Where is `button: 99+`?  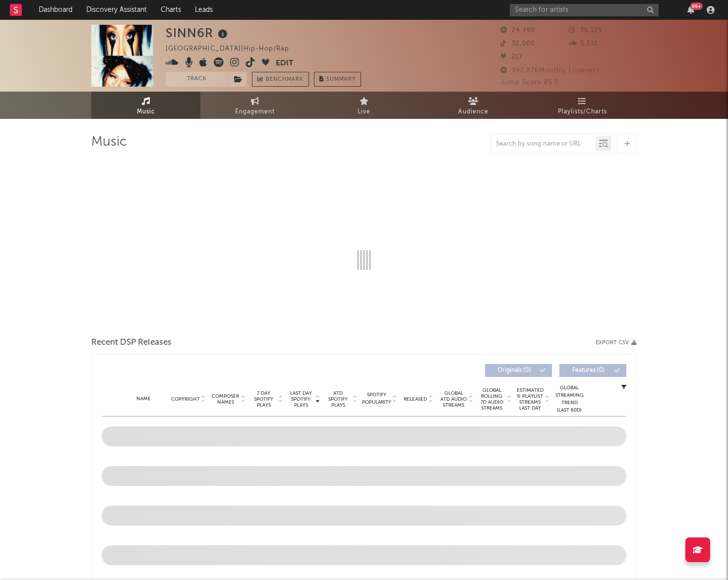 button: 99+ is located at coordinates (690, 10).